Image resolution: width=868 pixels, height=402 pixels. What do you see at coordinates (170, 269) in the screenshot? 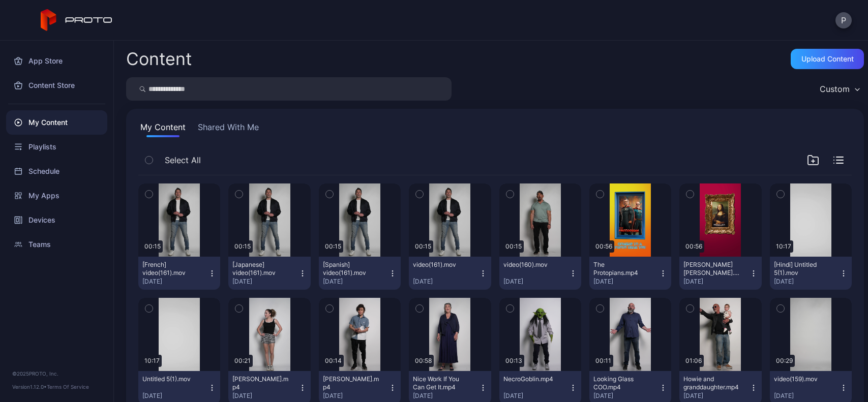
I see `div: [French] video(161).mov` at bounding box center [170, 269].